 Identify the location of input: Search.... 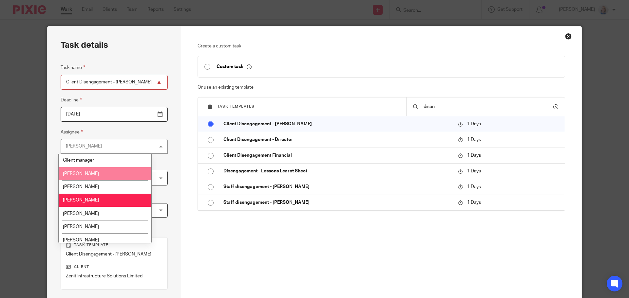
(488, 107).